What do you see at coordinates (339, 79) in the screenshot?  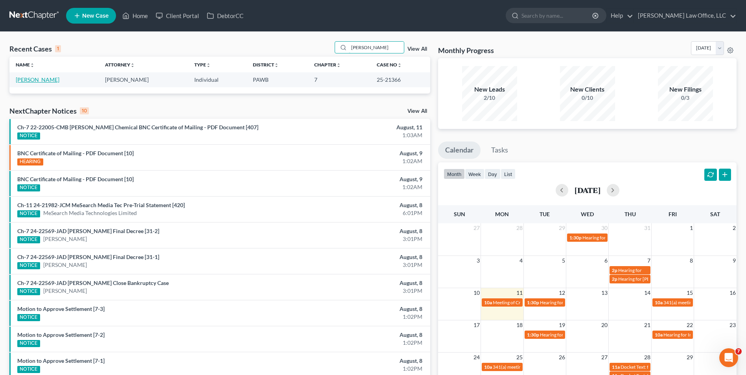 I see `td: 7` at bounding box center [339, 79].